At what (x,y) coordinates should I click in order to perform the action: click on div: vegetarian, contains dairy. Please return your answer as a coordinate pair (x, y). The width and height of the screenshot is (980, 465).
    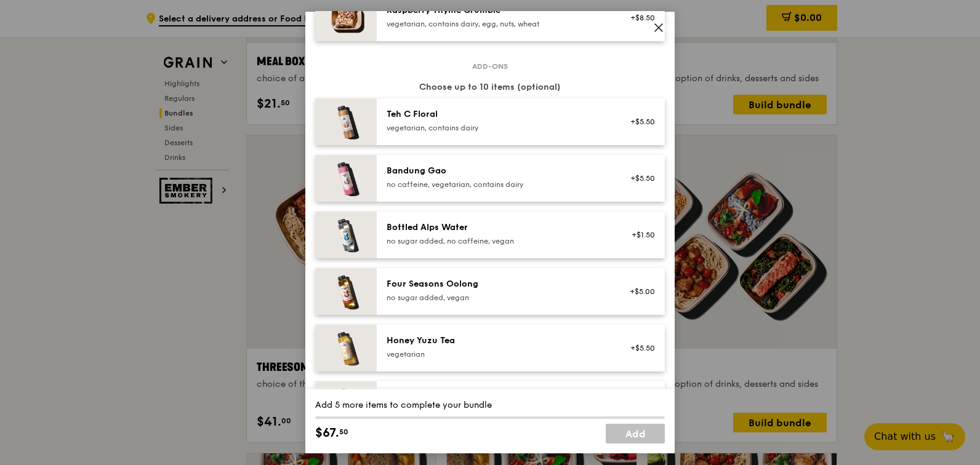
    Looking at the image, I should click on (497, 128).